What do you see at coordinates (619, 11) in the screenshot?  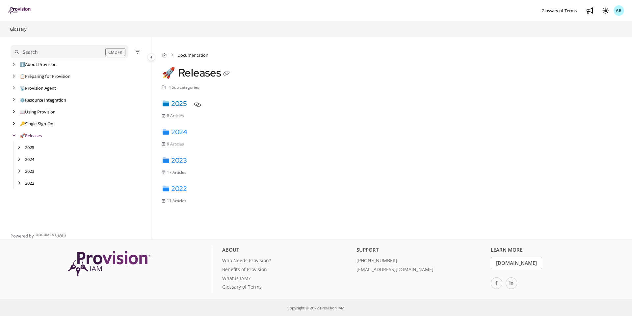 I see `button: AR` at bounding box center [619, 11].